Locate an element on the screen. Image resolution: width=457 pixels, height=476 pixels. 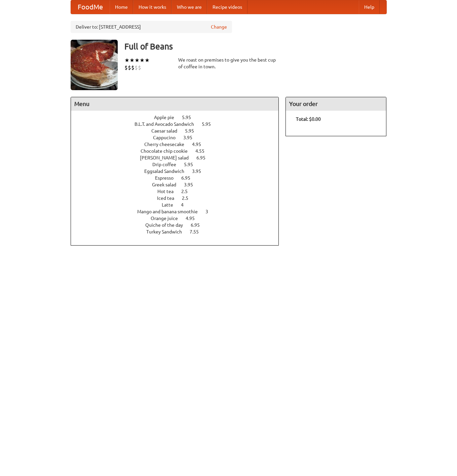
span: Hot tea is located at coordinates (169, 191).